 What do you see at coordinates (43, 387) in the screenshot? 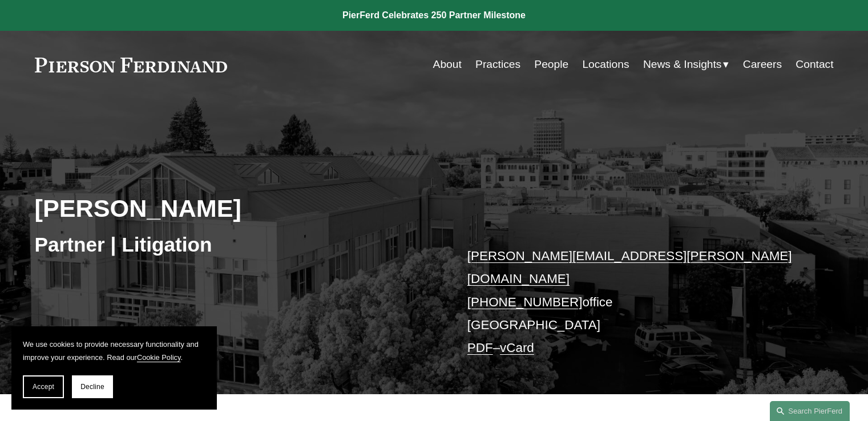
I see `button: Accept` at bounding box center [43, 387].